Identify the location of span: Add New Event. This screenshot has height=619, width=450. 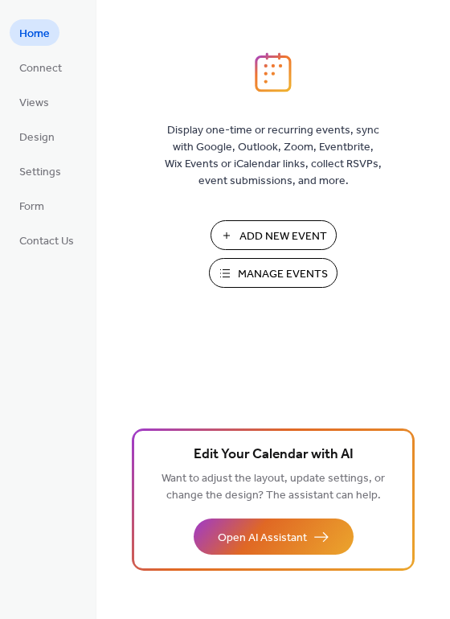
(283, 236).